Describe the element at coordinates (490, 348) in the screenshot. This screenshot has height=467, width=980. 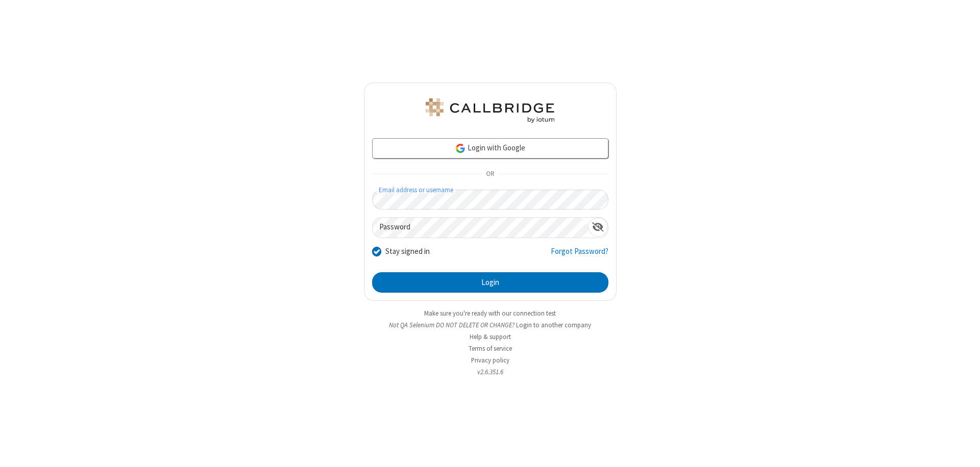
I see `a: Terms of service` at that location.